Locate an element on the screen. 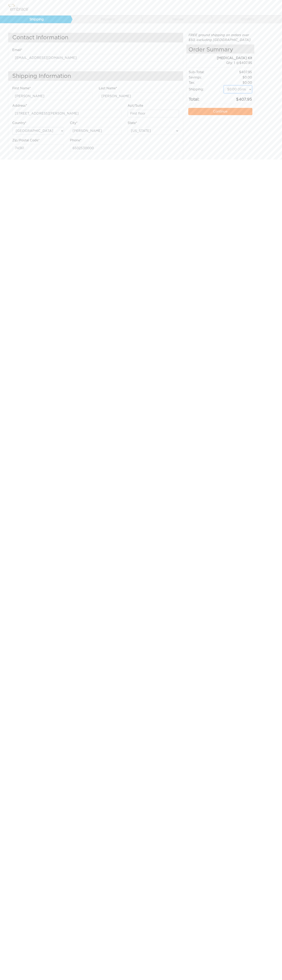 The image size is (282, 980). a: Payment is located at coordinates (106, 20).